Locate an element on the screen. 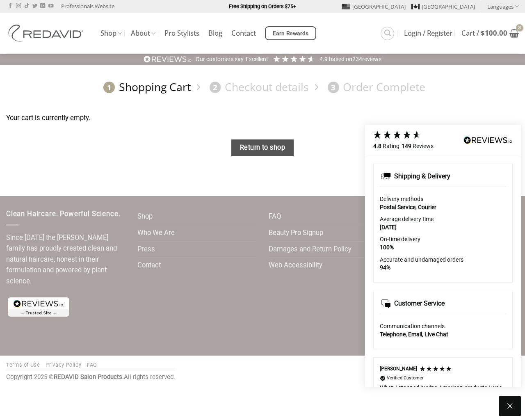  div: Shipping & Delivery is located at coordinates (422, 176).